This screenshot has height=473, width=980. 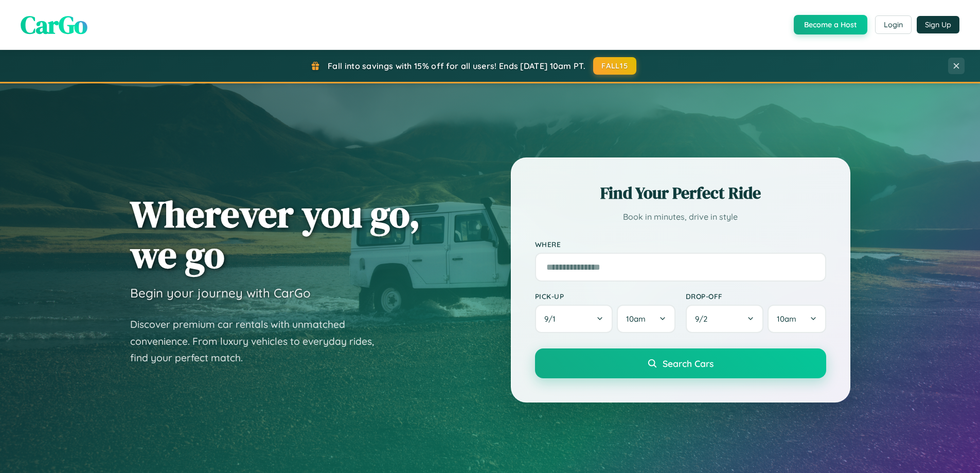 What do you see at coordinates (605, 296) in the screenshot?
I see `label: Pick-up` at bounding box center [605, 296].